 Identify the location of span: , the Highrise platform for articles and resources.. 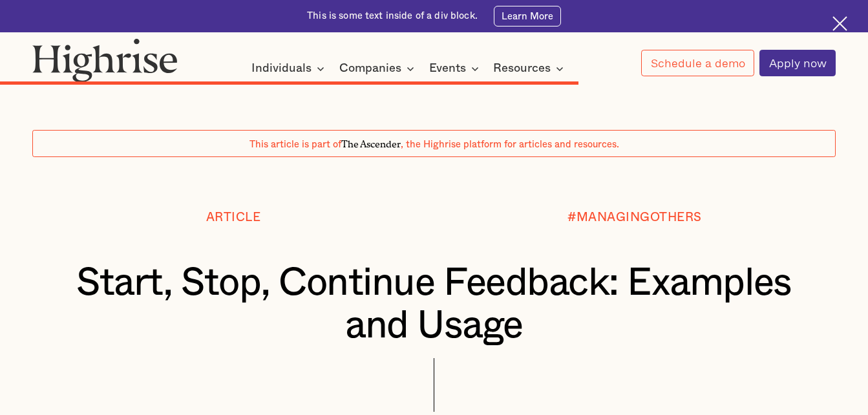
(510, 144).